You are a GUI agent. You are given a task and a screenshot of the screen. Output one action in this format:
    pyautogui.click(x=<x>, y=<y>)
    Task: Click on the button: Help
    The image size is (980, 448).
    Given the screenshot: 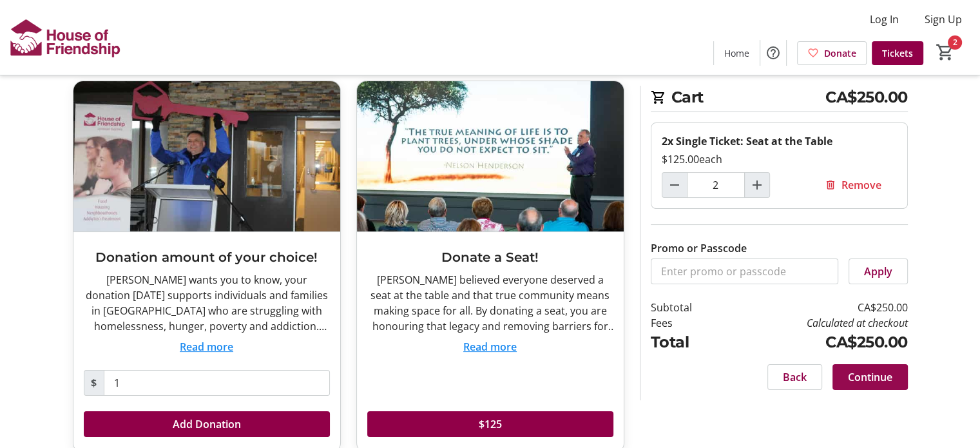 What is the action you would take?
    pyautogui.click(x=773, y=53)
    